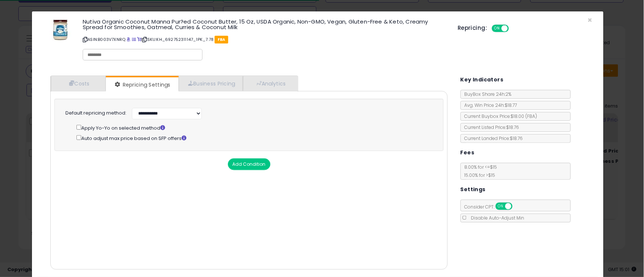 The image size is (644, 277). Describe the element at coordinates (524, 116) in the screenshot. I see `span: $18.00` at that location.